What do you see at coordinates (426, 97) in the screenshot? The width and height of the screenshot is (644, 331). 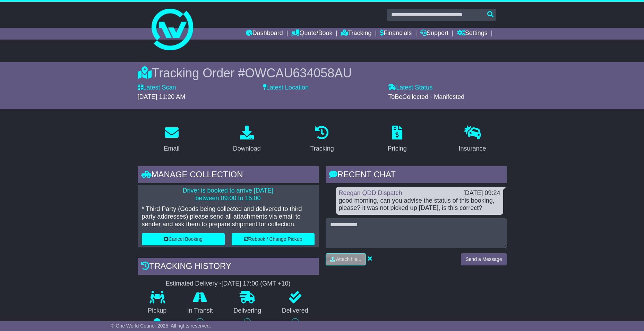 I see `span: ToBeCollected - Manifested` at bounding box center [426, 97].